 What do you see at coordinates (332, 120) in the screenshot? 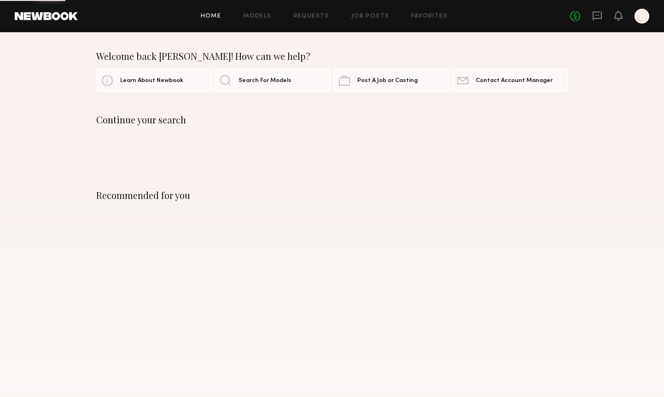
I see `div: Continue your search` at bounding box center [332, 120].